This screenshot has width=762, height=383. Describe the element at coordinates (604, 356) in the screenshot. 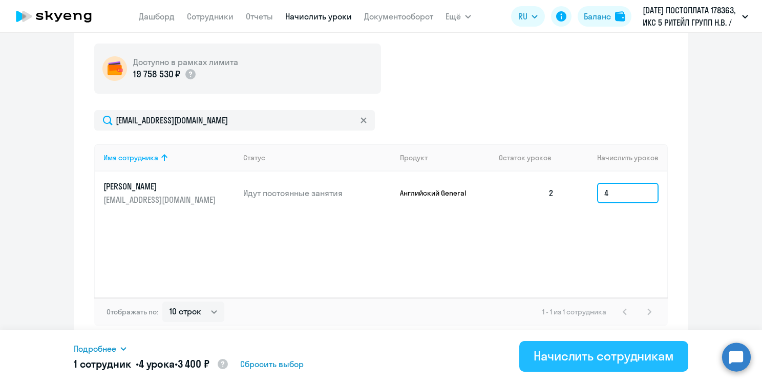

I see `button: Начислить сотрудникам` at that location.